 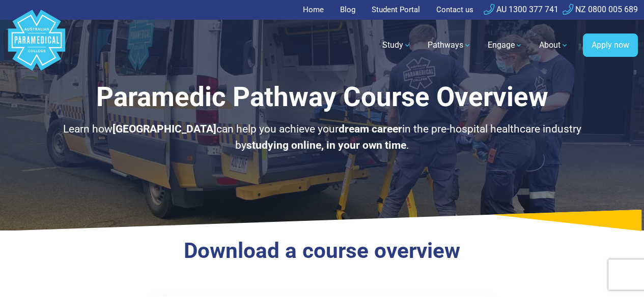 What do you see at coordinates (504, 45) in the screenshot?
I see `a: Engage` at bounding box center [504, 45].